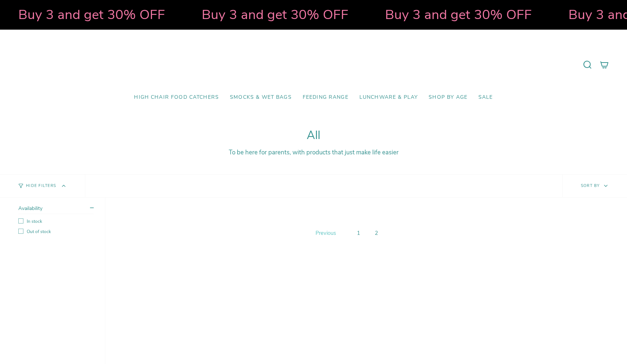  Describe the element at coordinates (261, 97) in the screenshot. I see `a: Smocks & Wet Bags` at that location.